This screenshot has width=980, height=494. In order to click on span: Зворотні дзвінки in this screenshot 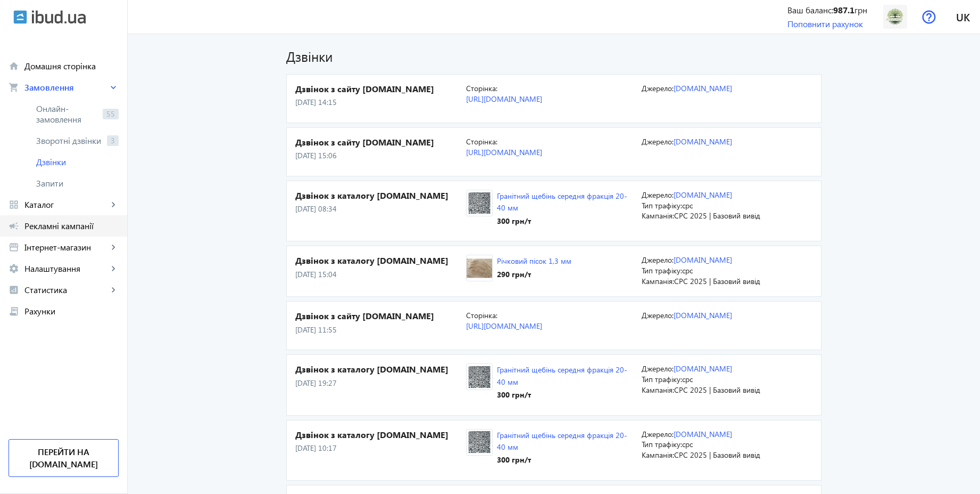, I will do `click(70, 140)`.